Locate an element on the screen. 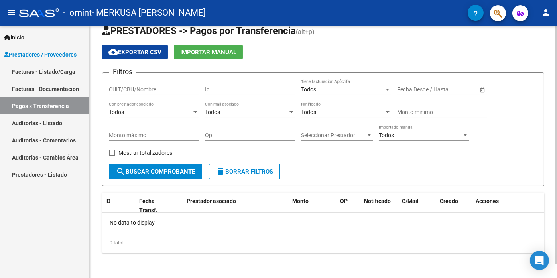  datatable-header-cell: OP is located at coordinates (349, 206).